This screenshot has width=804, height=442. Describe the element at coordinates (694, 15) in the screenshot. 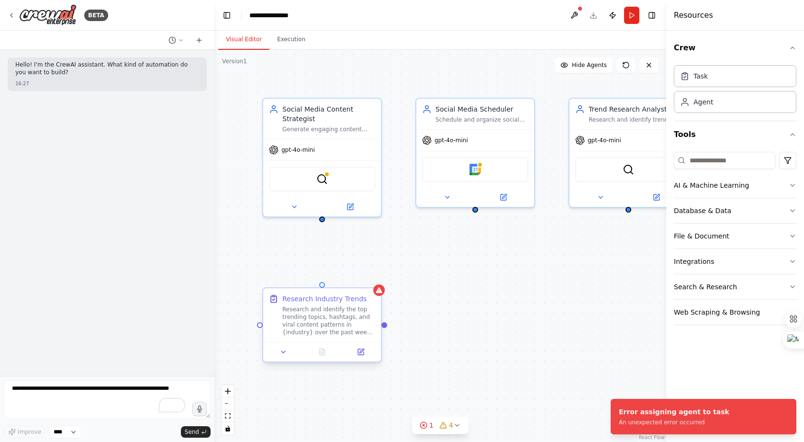

I see `h4: Resources` at that location.